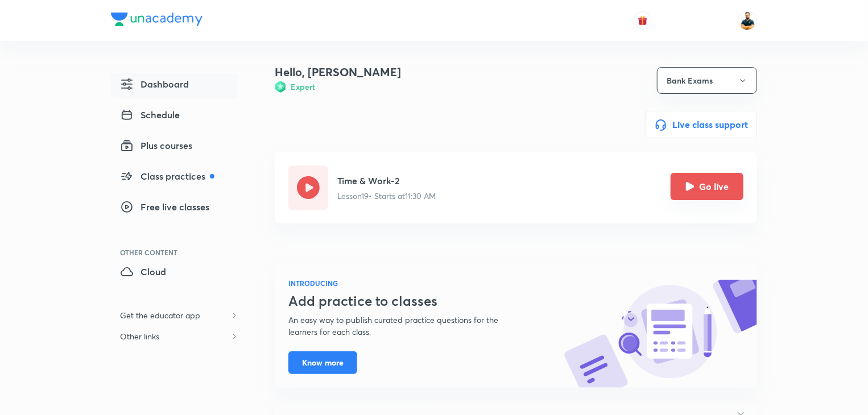 This screenshot has width=868, height=415. Describe the element at coordinates (748, 21) in the screenshot. I see `img: Sumit Kumar Verma` at that location.